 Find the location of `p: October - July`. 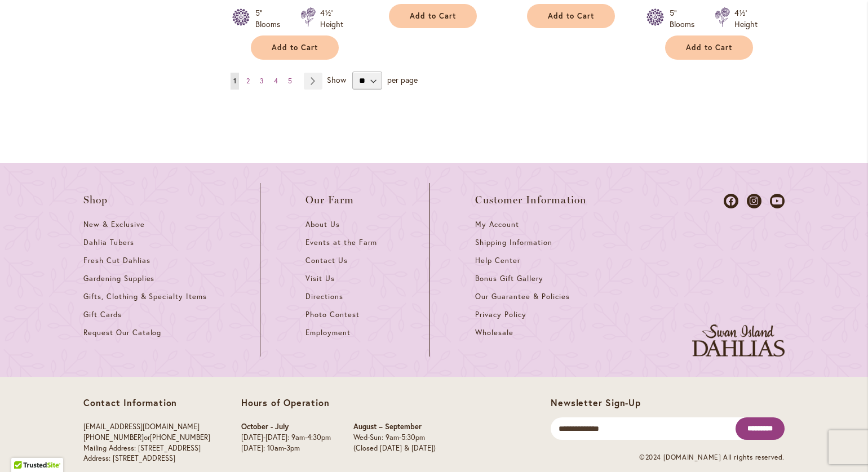

p: October - July is located at coordinates (286, 427).